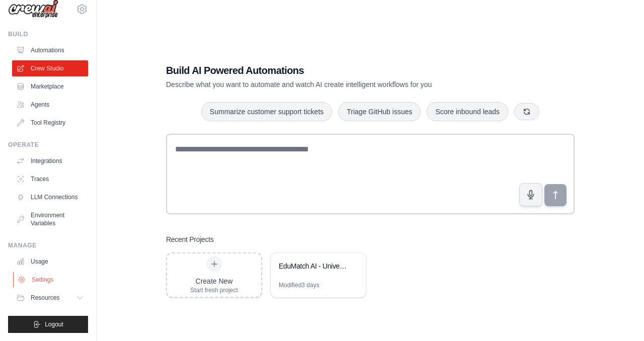 This screenshot has height=341, width=644. What do you see at coordinates (267, 112) in the screenshot?
I see `button: Summarize customer support tickets` at bounding box center [267, 112].